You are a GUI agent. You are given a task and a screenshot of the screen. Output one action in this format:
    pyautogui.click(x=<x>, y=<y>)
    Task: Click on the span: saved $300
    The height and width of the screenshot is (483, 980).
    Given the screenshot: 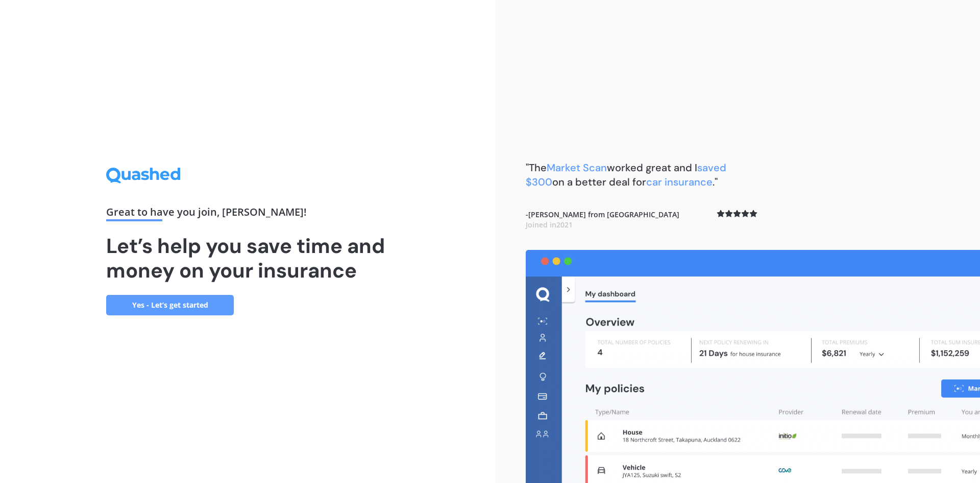 What is the action you would take?
    pyautogui.click(x=626, y=175)
    